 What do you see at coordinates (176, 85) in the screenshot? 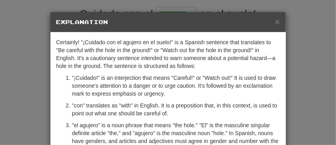
I see `p: "¡Cuidado!" is an interjection that means "Careful!" or "Watch out!" It is used to draw someone's...` at bounding box center [176, 85].